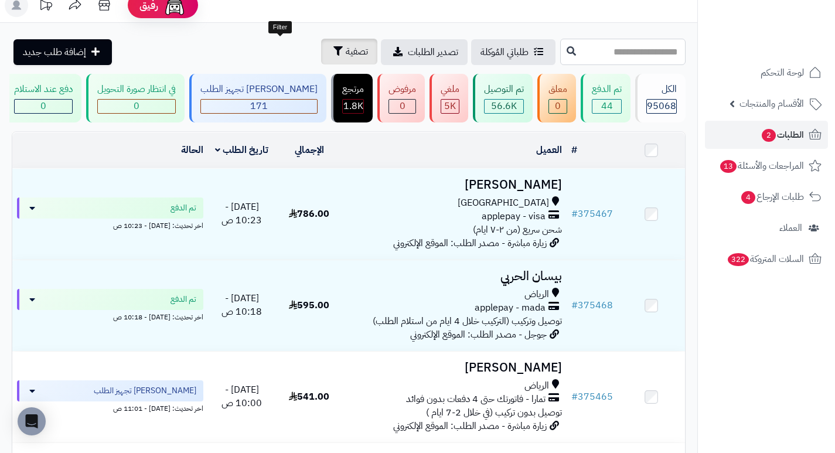 Image resolution: width=835 pixels, height=453 pixels. I want to click on a: دفع عند الاستلام 0, so click(42, 98).